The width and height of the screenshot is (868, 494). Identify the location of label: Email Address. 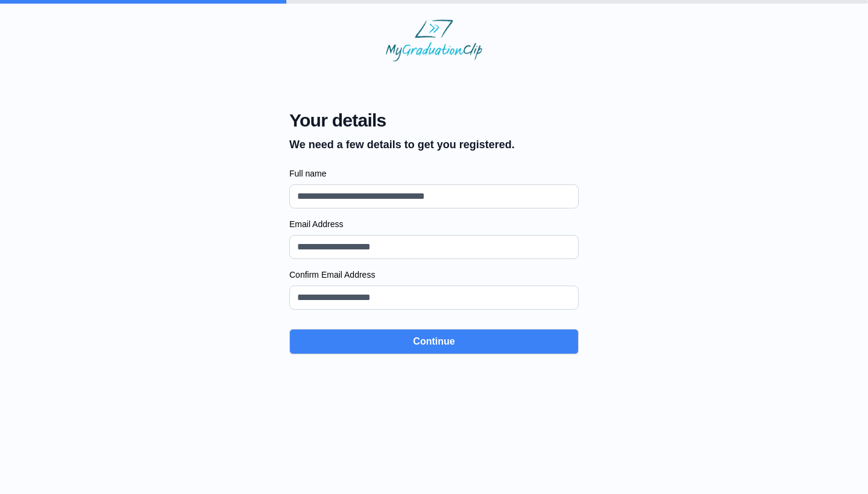
(434, 224).